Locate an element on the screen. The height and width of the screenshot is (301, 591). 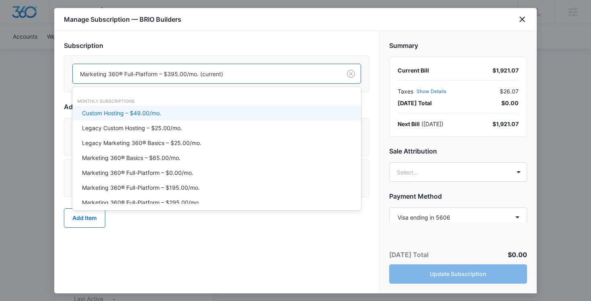
button: Clear is located at coordinates (351, 74).